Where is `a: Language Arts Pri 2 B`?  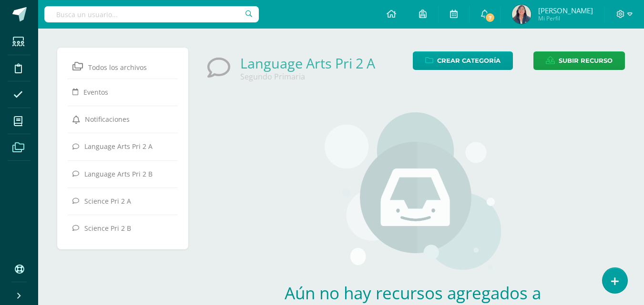
a: Language Arts Pri 2 B is located at coordinates (122, 174).